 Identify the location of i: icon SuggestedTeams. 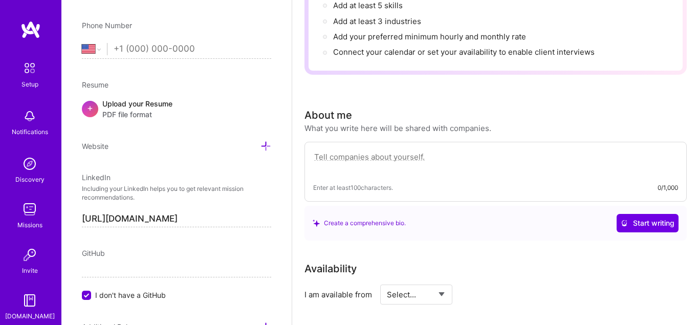
(316, 223).